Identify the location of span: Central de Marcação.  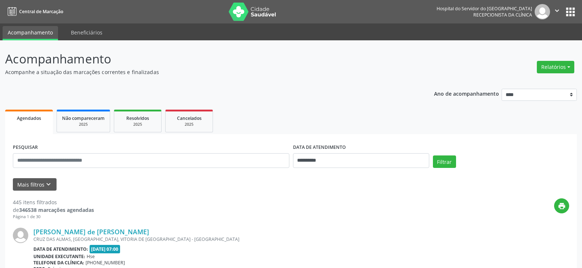
(41, 11).